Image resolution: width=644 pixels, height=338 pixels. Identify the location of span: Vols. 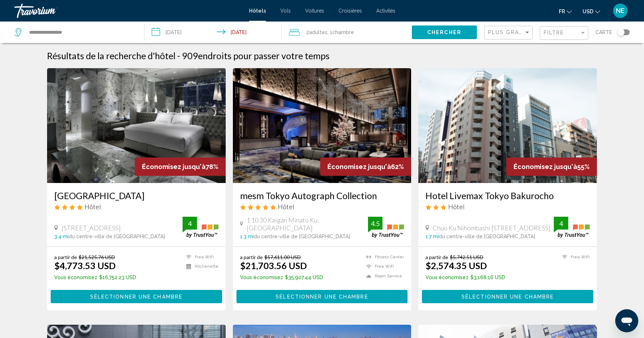
(285, 11).